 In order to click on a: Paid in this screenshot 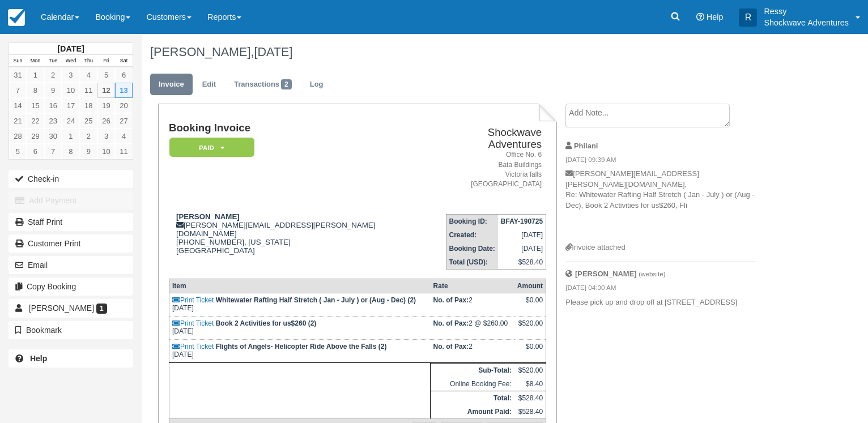, I will do `click(209, 148)`.